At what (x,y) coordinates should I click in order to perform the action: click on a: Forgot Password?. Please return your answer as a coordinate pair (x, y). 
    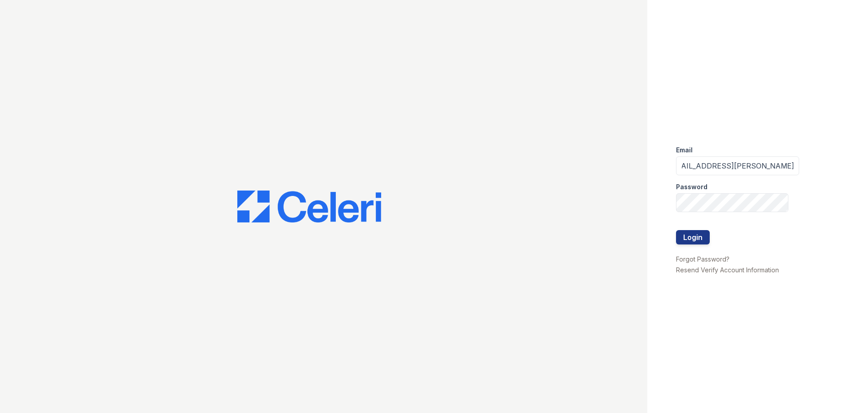
    Looking at the image, I should click on (702, 259).